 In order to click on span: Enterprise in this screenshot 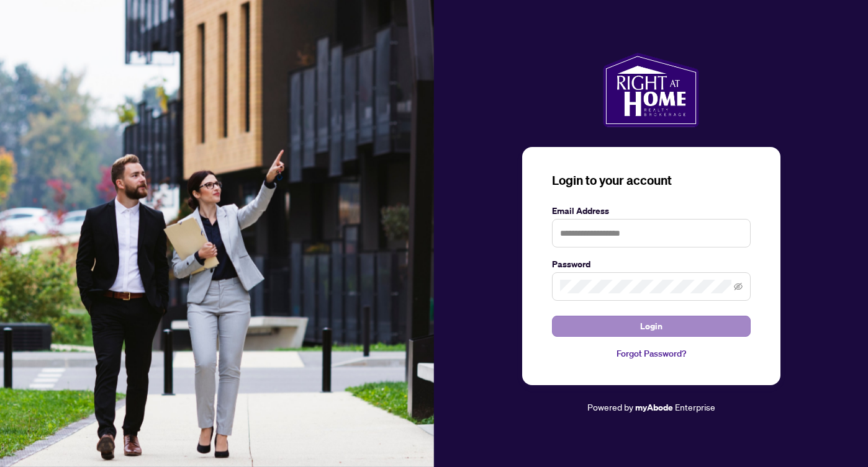, I will do `click(695, 407)`.